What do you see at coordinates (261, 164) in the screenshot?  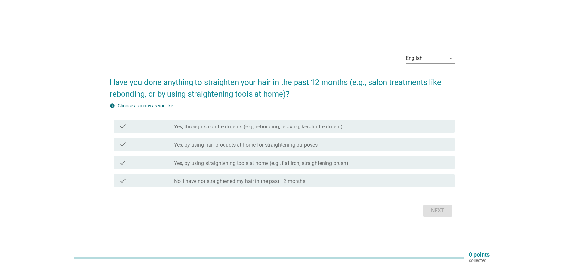 I see `label: Yes, by using straightening tools at home (e.g., flat iron, straightening brush)` at bounding box center [261, 164].